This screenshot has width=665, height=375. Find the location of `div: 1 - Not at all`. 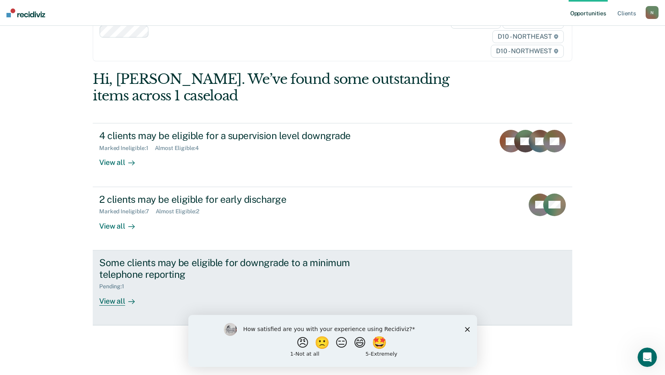

div: 1 - Not at all is located at coordinates (93, 39).